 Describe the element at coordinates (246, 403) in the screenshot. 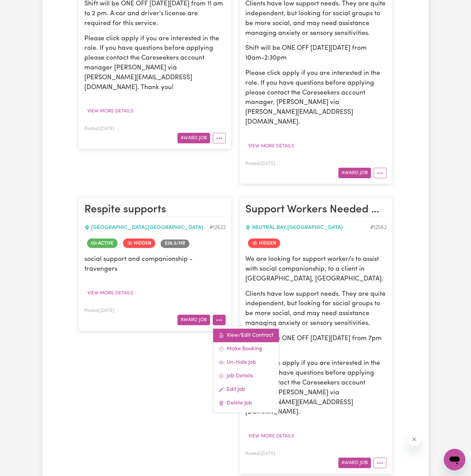

I see `a: Delete Job` at that location.